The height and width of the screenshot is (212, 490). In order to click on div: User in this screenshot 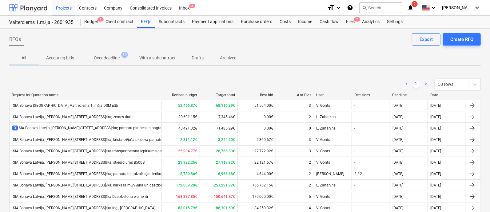, I will do `click(333, 95)`.